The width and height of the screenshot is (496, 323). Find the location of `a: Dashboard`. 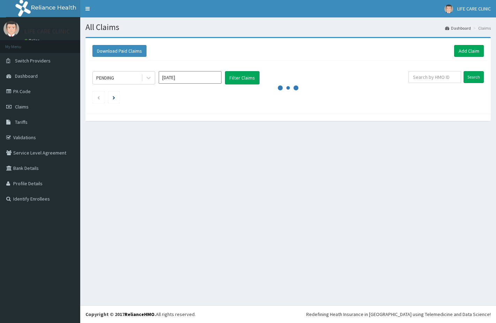

a: Dashboard is located at coordinates (458, 28).